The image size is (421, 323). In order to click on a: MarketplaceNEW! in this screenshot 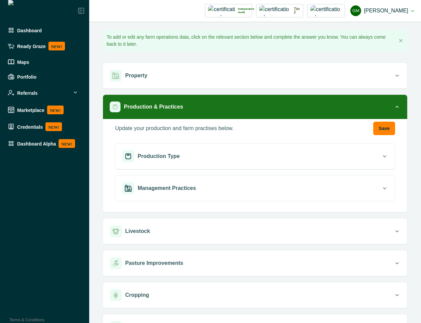, I will do `click(44, 110)`.